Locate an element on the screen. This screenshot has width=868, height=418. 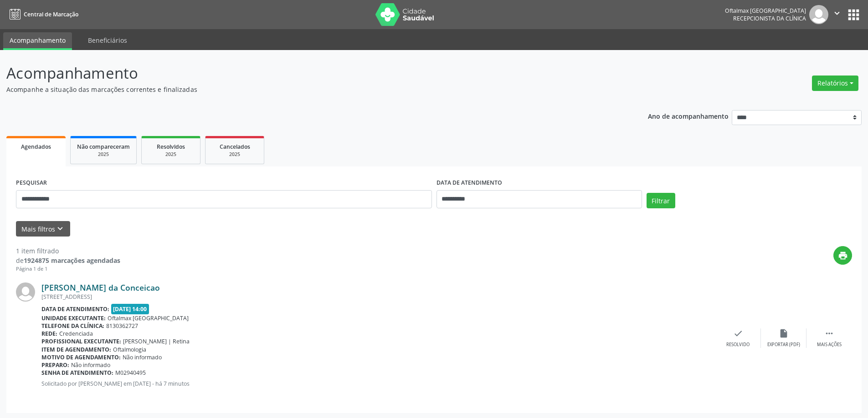
span: Não compareceram is located at coordinates (104, 147).